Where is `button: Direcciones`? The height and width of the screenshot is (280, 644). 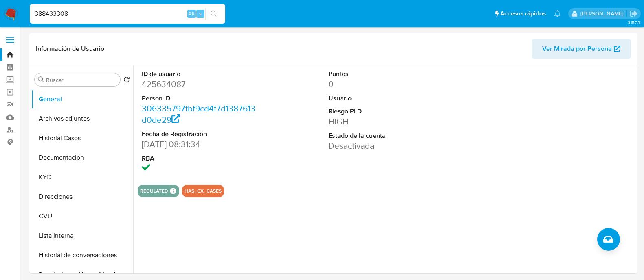 button: Direcciones is located at coordinates (82, 197).